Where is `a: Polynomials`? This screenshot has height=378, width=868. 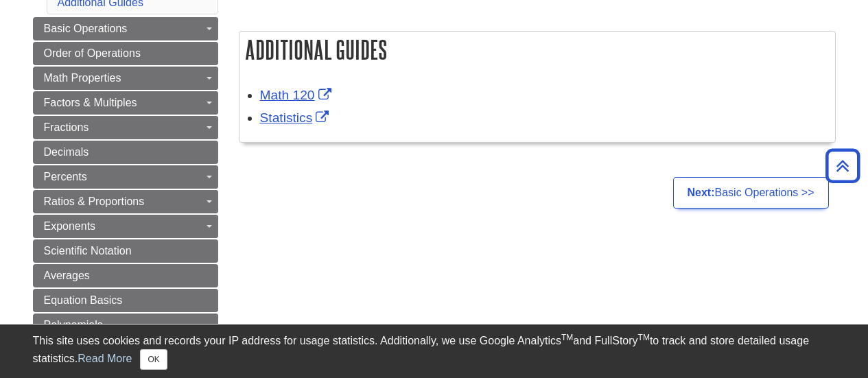 a: Polynomials is located at coordinates (126, 325).